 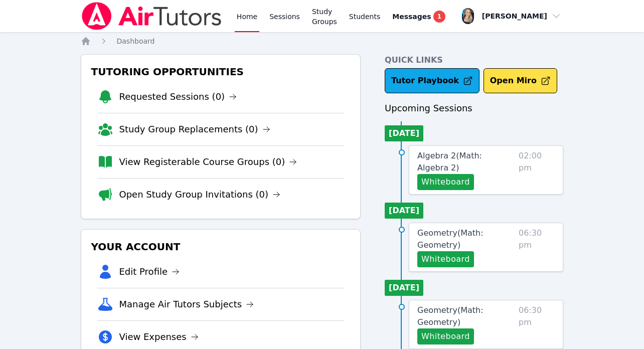 What do you see at coordinates (136, 41) in the screenshot?
I see `a: Dashboard` at bounding box center [136, 41].